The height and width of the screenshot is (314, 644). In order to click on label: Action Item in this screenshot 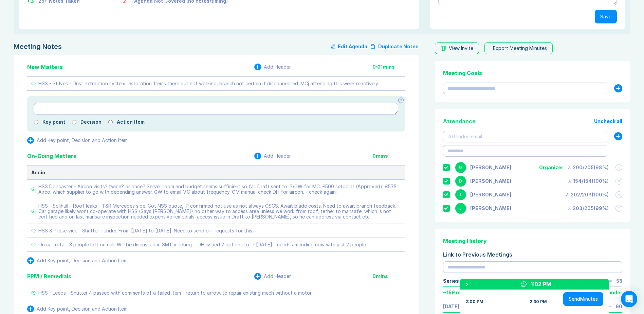, I will do `click(131, 122)`.